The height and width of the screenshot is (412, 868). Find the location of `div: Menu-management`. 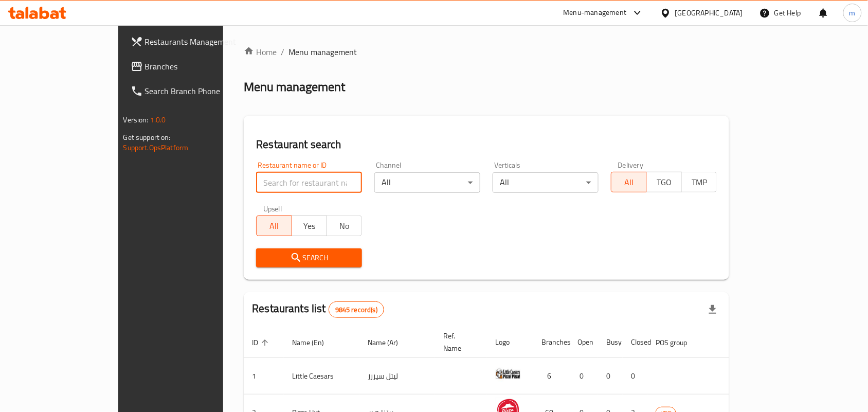

div: Menu-management is located at coordinates (595, 13).